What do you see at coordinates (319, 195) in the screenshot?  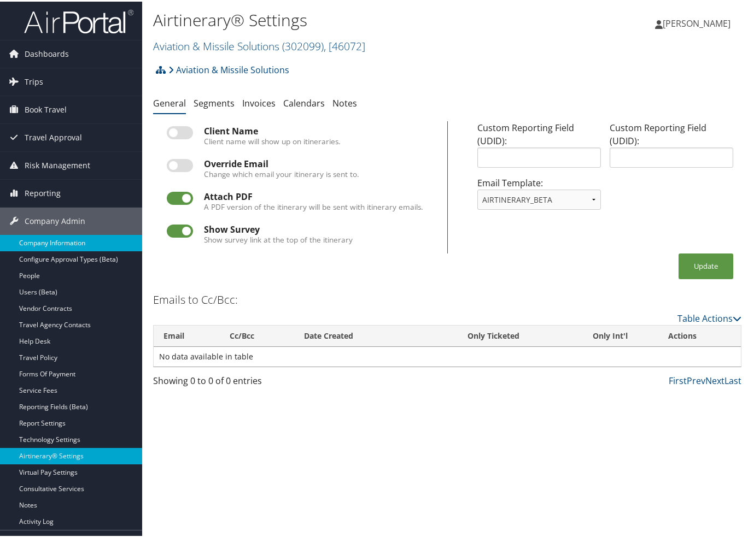 I see `div: Attach PDF` at bounding box center [319, 195].